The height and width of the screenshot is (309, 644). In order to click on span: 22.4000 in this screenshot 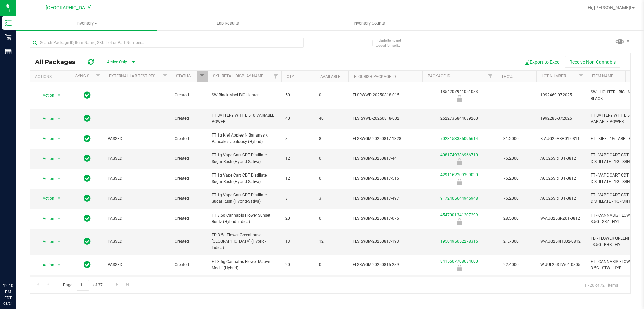, I will do `click(511, 264)`.